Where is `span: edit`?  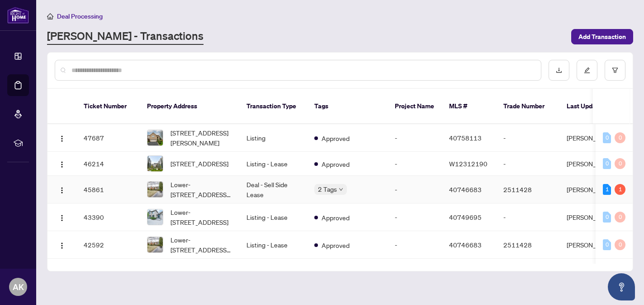
span: edit is located at coordinates (587, 70).